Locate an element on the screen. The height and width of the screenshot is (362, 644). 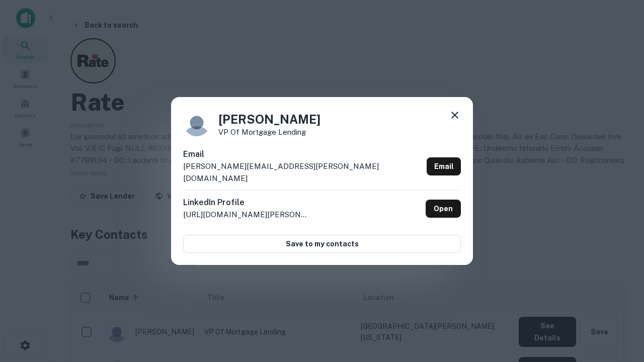
p: VP of Mortgage Lending is located at coordinates (269, 131).